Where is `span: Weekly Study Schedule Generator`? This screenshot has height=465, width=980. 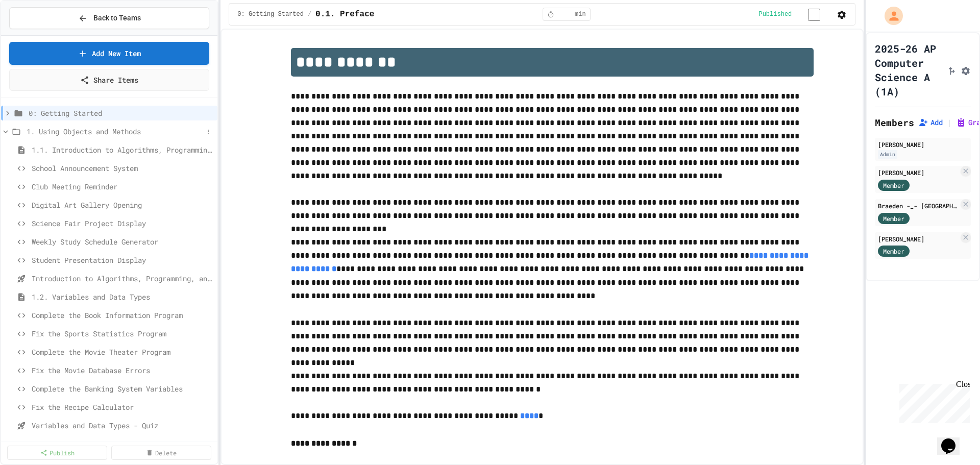
span: Weekly Study Schedule Generator is located at coordinates (123, 242).